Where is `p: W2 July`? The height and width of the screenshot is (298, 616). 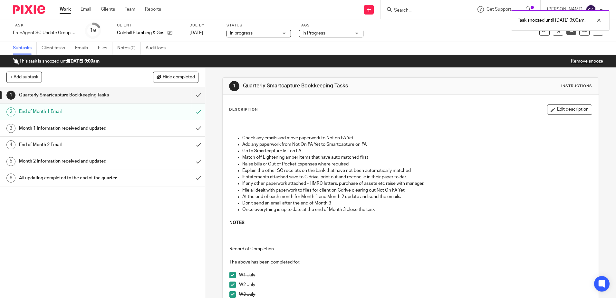
p: W2 July is located at coordinates (415, 284).